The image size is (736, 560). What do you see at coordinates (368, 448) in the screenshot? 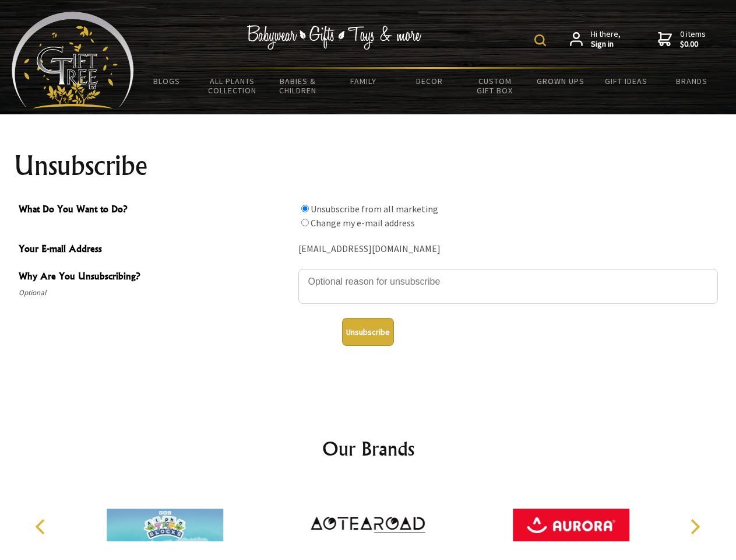
I see `h2: Our Brands` at bounding box center [368, 448].